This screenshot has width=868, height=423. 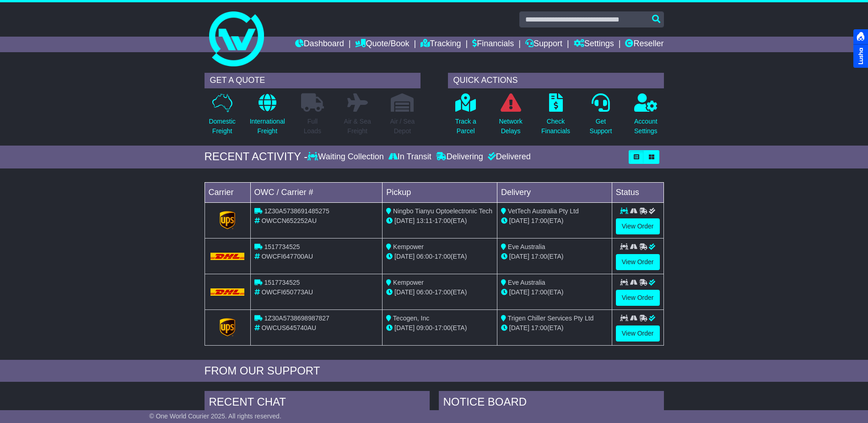 I want to click on p: Domestic Freight, so click(x=222, y=127).